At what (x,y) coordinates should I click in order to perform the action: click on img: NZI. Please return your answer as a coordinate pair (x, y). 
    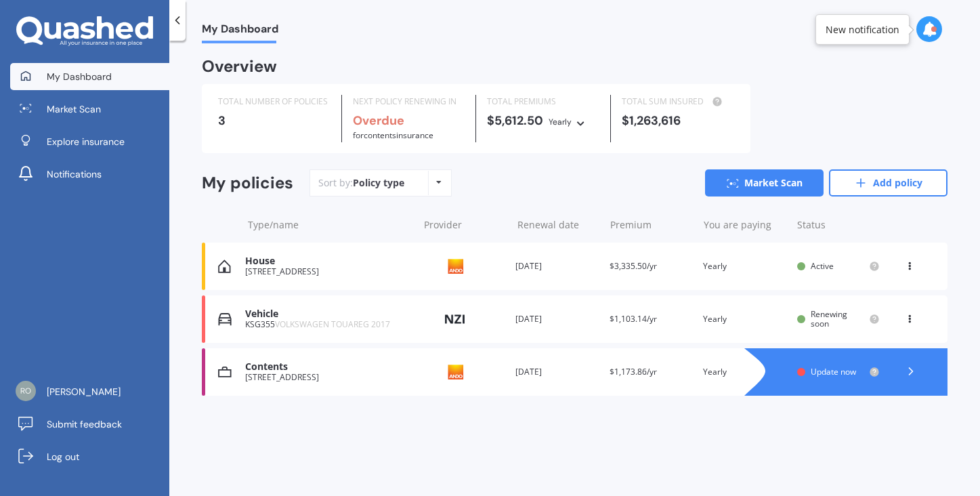
    Looking at the image, I should click on (455, 319).